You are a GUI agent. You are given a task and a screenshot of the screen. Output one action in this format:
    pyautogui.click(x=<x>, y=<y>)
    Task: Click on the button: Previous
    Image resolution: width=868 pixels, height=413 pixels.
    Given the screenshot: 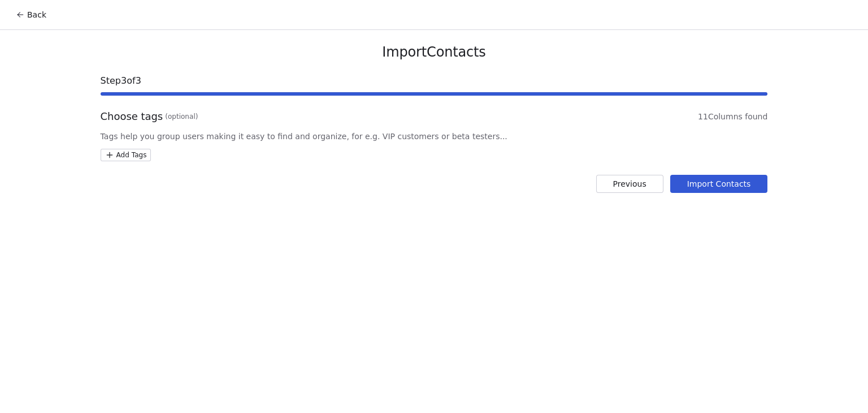 What is the action you would take?
    pyautogui.click(x=629, y=184)
    